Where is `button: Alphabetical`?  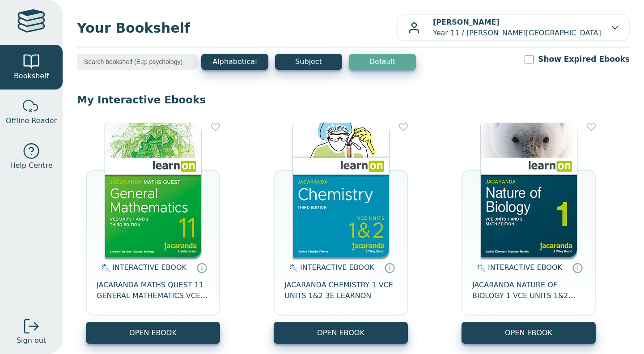
button: Alphabetical is located at coordinates (235, 62).